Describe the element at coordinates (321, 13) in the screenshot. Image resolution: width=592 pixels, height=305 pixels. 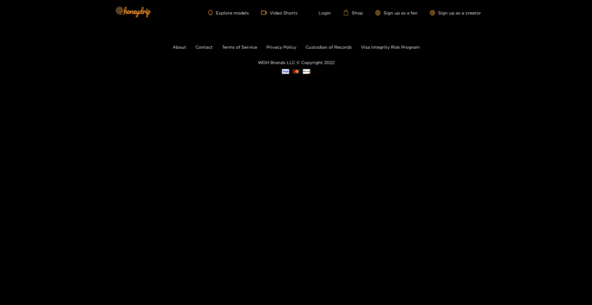
I see `a: Login` at that location.